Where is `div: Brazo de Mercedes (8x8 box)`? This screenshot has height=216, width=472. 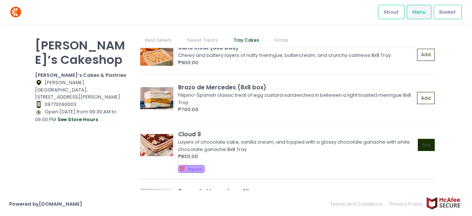
div: Brazo de Mercedes (8x8 box) is located at coordinates (296, 87).